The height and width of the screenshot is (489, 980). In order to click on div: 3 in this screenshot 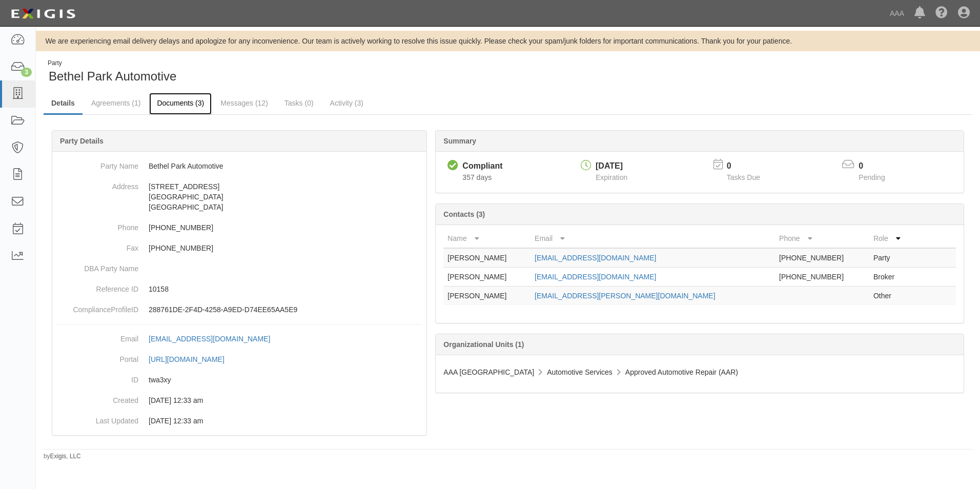, I will do `click(26, 72)`.